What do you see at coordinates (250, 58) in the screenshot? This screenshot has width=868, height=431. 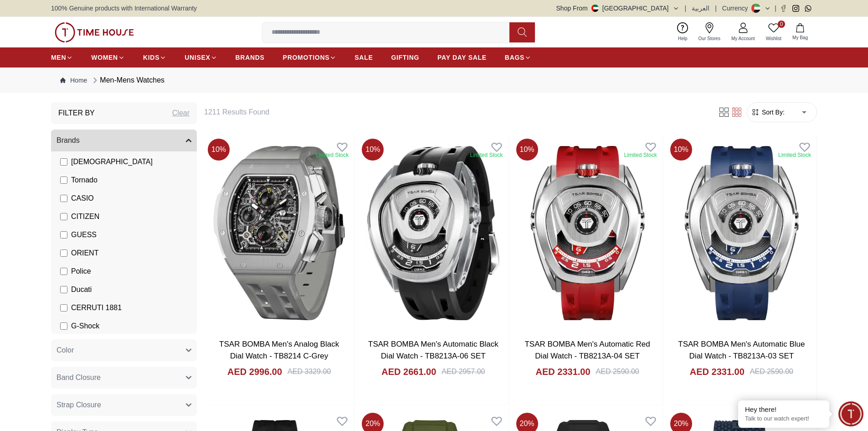 I see `a: BRANDS` at bounding box center [250, 58].